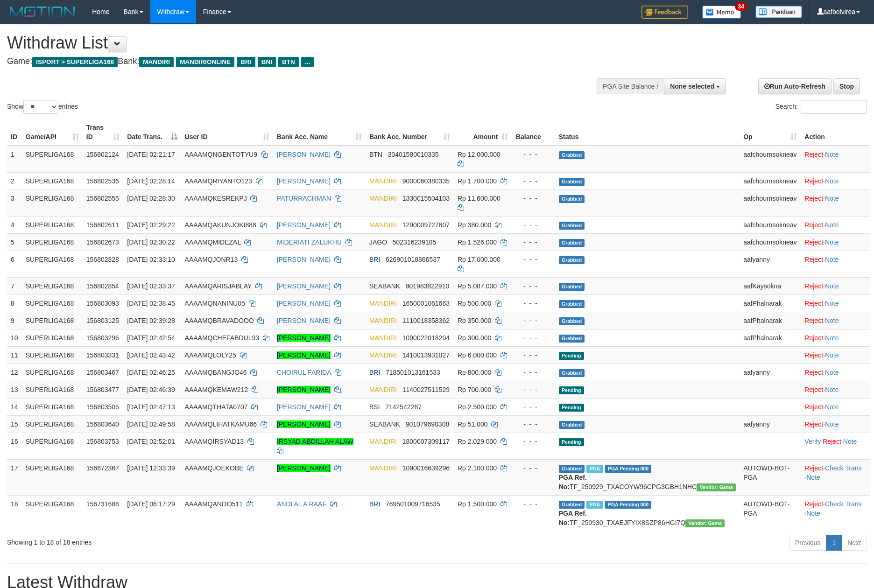 The width and height of the screenshot is (874, 588). What do you see at coordinates (477, 286) in the screenshot?
I see `span: Rp 5.087.000` at bounding box center [477, 286].